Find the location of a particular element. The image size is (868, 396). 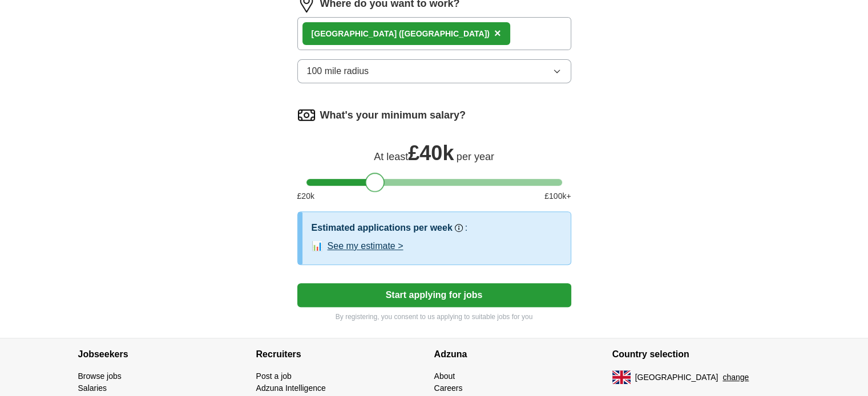

button: 100 mile radius is located at coordinates (434, 71).